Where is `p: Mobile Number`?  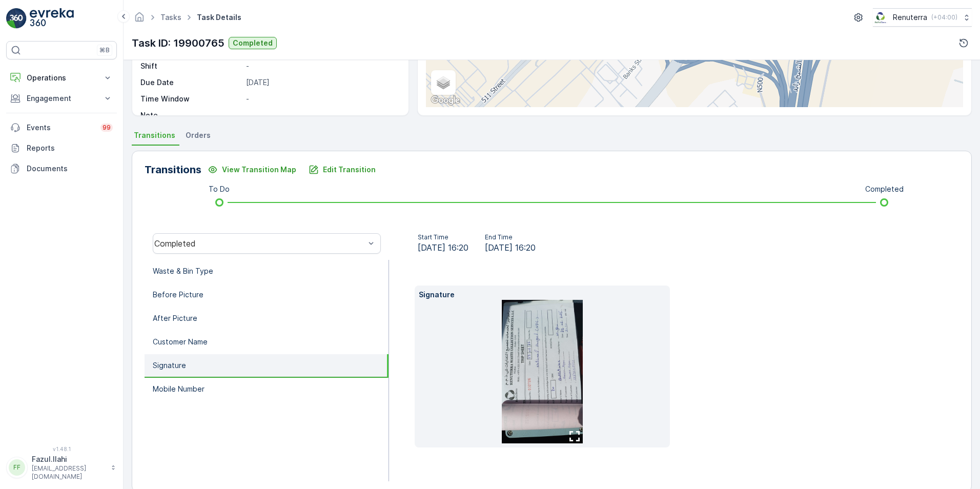 p: Mobile Number is located at coordinates (179, 389).